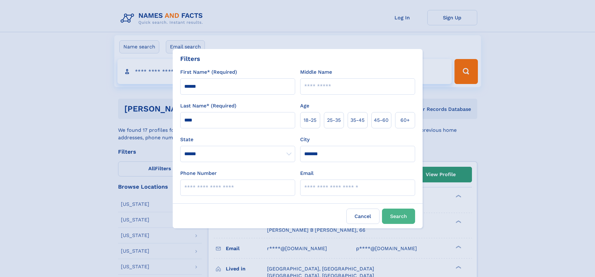  Describe the element at coordinates (209, 72) in the screenshot. I see `label: First Name* (Required)` at that location.